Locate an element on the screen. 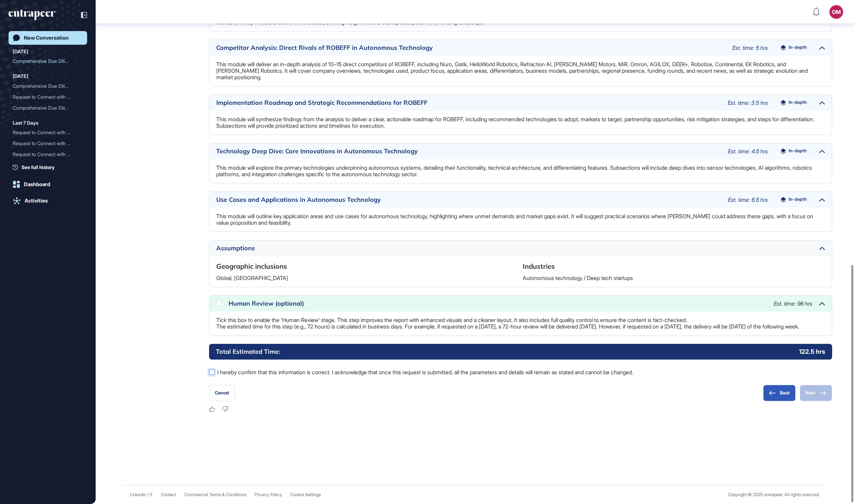 Image resolution: width=854 pixels, height=504 pixels. label: I hereby confirm that this information is correct. I acknowledge that once this request is submit... is located at coordinates (520, 372).